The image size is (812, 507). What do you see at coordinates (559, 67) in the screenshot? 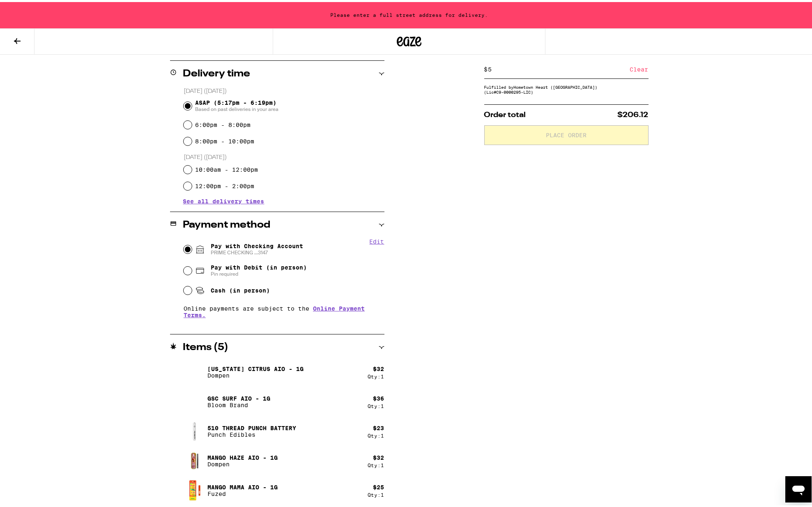
I see `input: 0` at bounding box center [559, 67].